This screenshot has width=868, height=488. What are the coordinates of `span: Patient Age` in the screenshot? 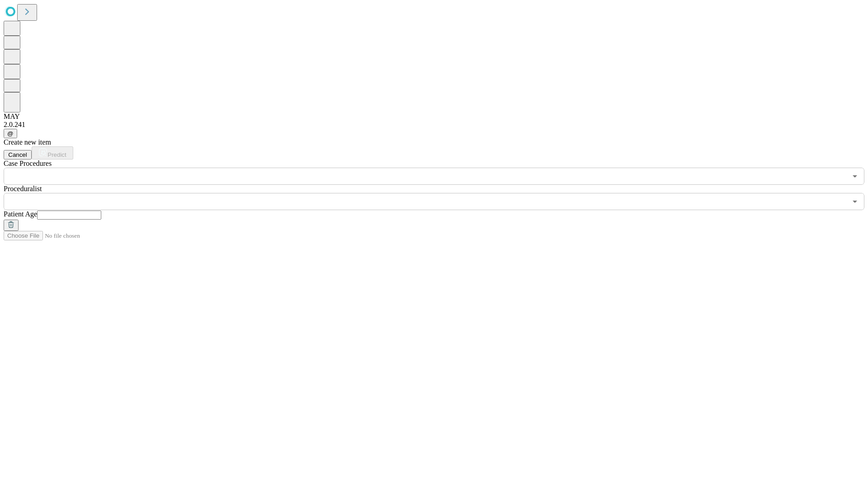 It's located at (20, 214).